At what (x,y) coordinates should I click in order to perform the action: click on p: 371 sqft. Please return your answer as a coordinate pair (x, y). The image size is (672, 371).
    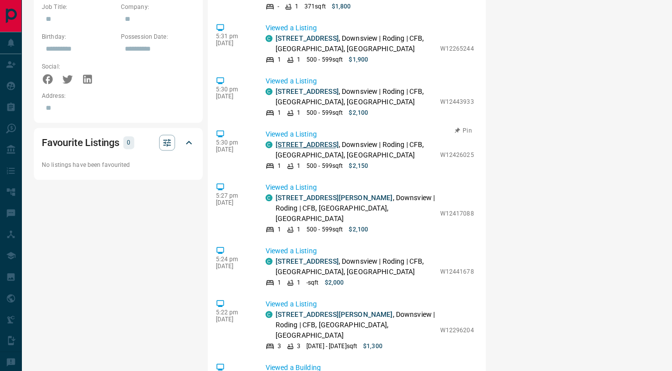
    Looking at the image, I should click on (315, 6).